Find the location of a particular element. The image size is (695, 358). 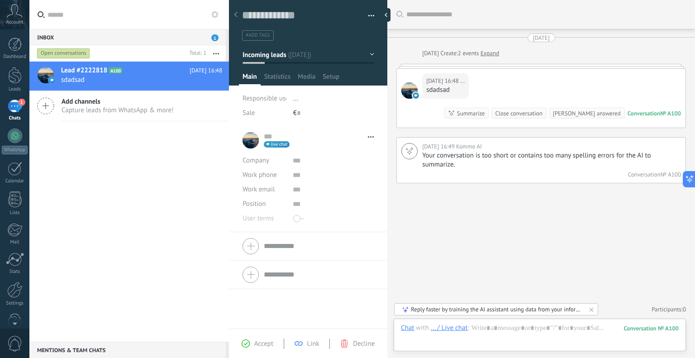

span: Work phone is located at coordinates (260, 175).